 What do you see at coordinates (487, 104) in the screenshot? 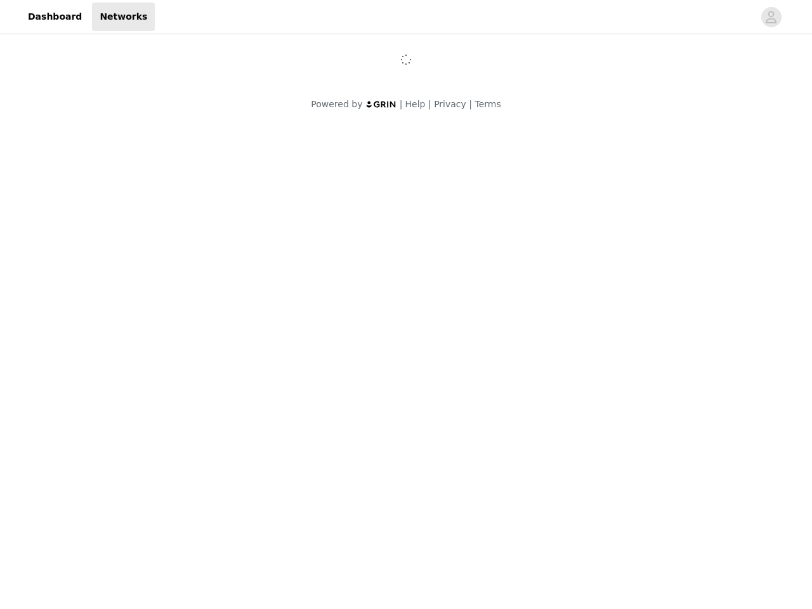
I see `a: Terms` at bounding box center [487, 104].